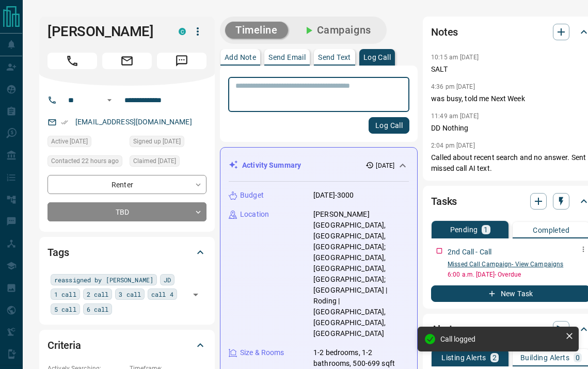 Image resolution: width=588 pixels, height=369 pixels. What do you see at coordinates (162, 294) in the screenshot?
I see `span: call 4` at bounding box center [162, 294].